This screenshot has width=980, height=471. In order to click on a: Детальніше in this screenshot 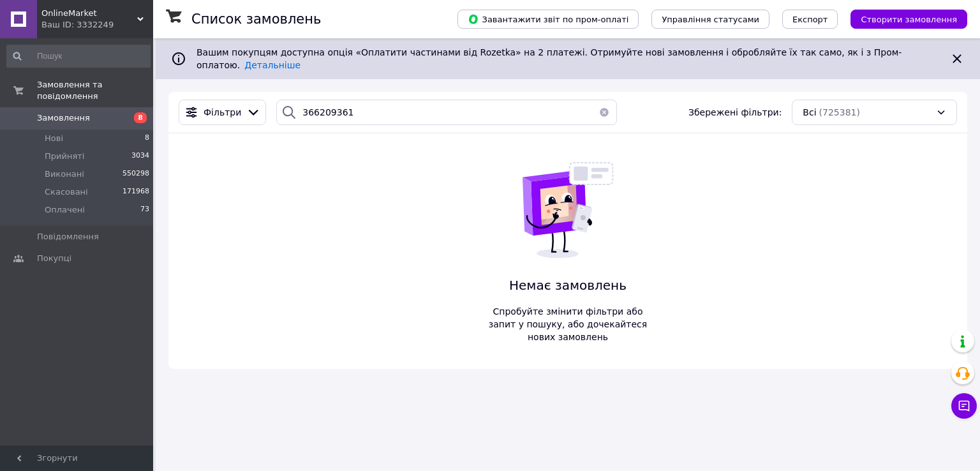, I will do `click(273, 65)`.